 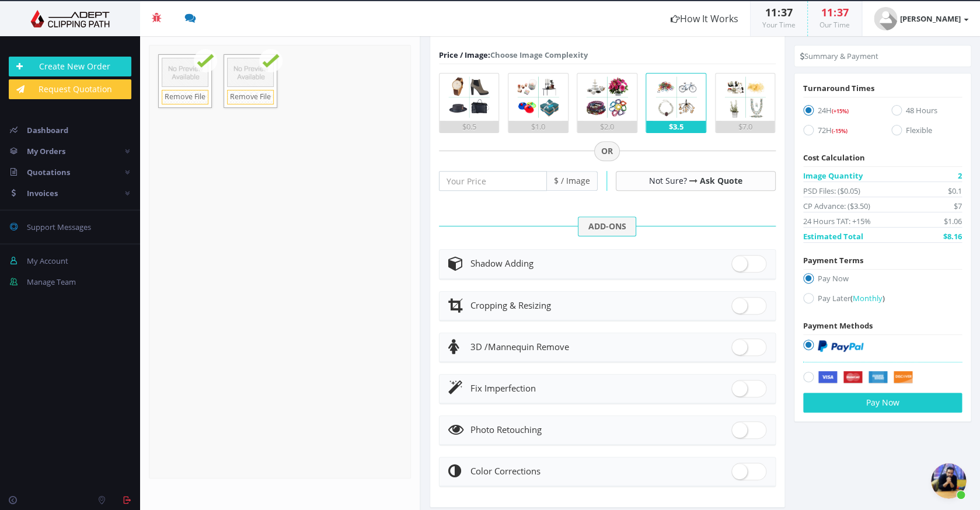 What do you see at coordinates (721, 180) in the screenshot?
I see `a: Ask Quote` at bounding box center [721, 180].